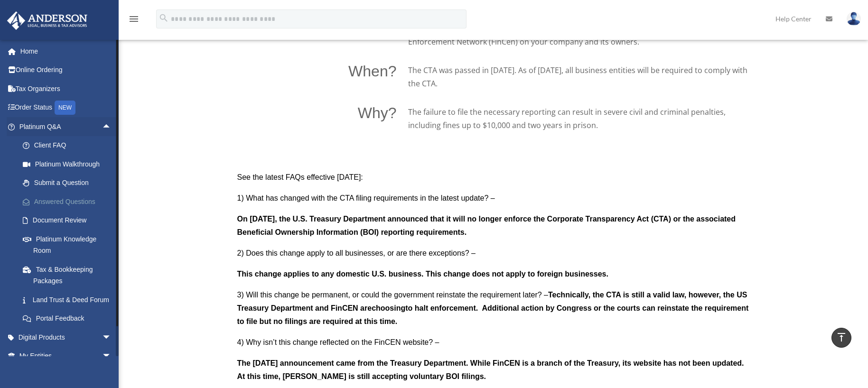 The width and height of the screenshot is (868, 388). What do you see at coordinates (69, 245) in the screenshot?
I see `a: Platinum Knowledge Room` at bounding box center [69, 245].